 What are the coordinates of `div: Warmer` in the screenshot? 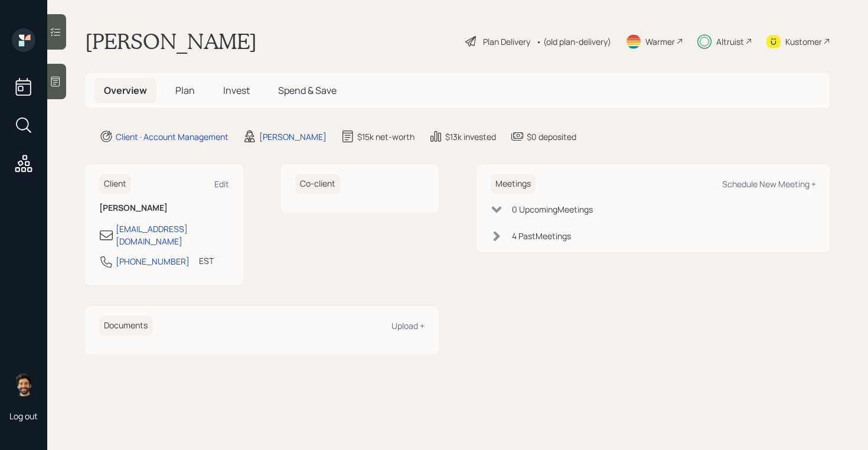 It's located at (661, 41).